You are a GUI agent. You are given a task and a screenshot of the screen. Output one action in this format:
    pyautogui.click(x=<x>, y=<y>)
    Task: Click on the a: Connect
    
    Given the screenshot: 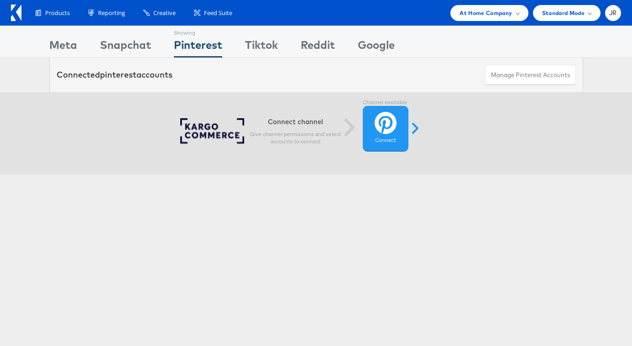 What is the action you would take?
    pyautogui.click(x=386, y=129)
    